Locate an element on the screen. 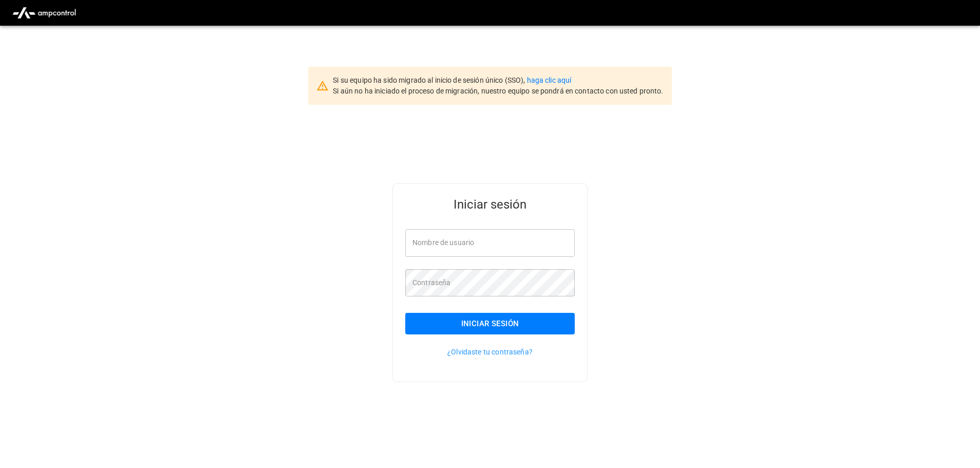 The image size is (980, 468). button: Iniciar sesión is located at coordinates (490, 323).